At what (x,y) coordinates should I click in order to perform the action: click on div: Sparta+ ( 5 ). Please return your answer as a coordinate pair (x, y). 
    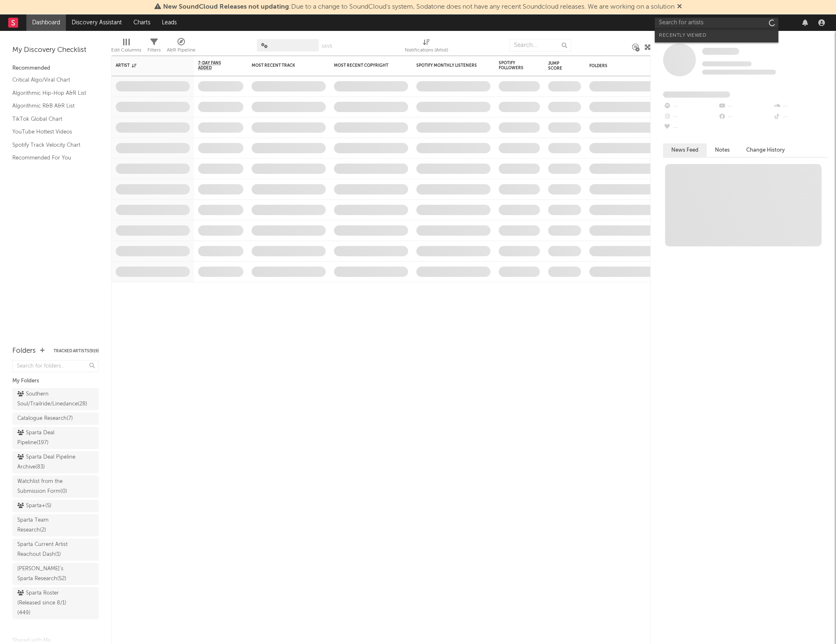
    Looking at the image, I should click on (34, 506).